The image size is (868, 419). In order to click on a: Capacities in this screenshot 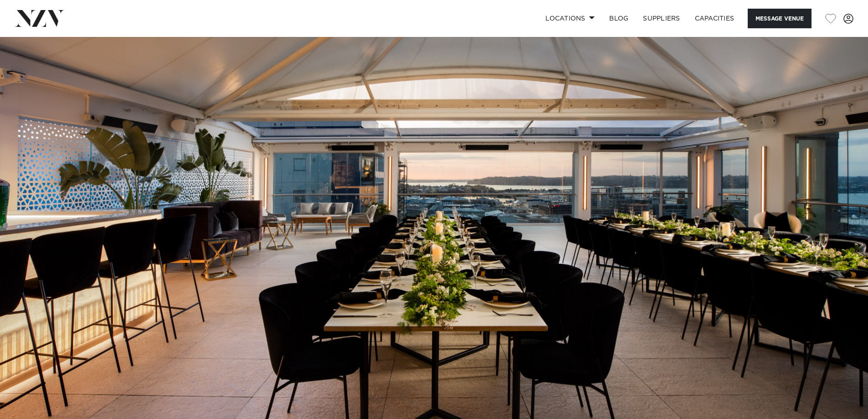, I will do `click(714, 18)`.